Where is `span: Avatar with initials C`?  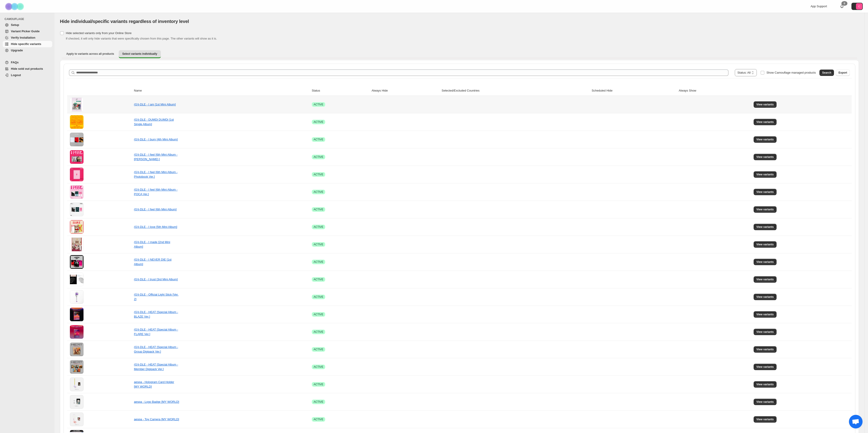 span: Avatar with initials C is located at coordinates (860, 6).